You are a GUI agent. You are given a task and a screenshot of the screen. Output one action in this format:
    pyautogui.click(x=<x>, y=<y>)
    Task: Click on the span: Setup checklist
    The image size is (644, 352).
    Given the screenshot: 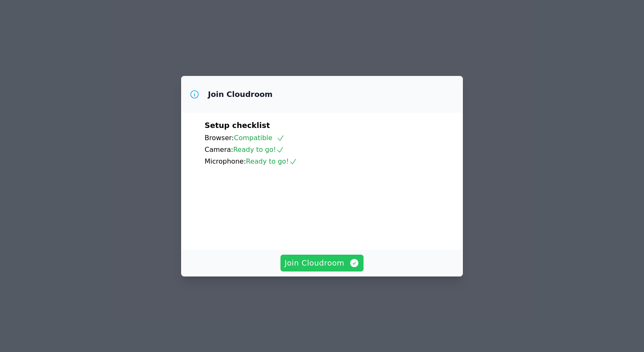 What is the action you would take?
    pyautogui.click(x=237, y=125)
    